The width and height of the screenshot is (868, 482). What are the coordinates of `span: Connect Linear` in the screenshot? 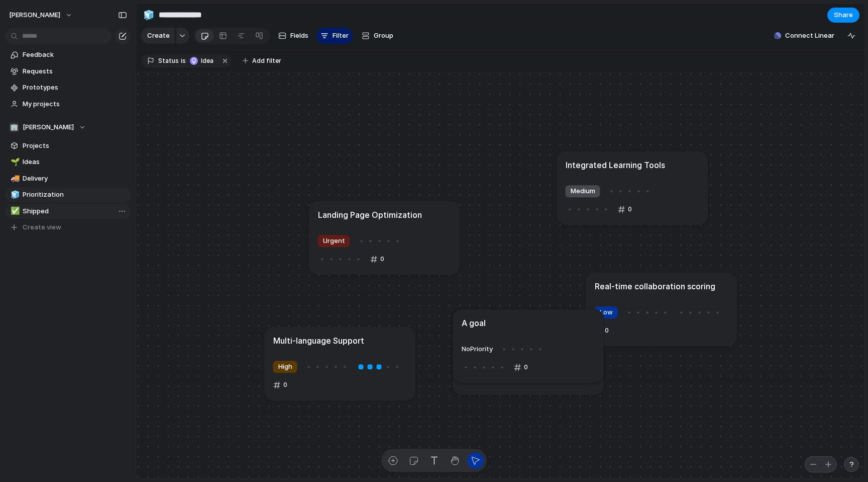 It's located at (810, 36).